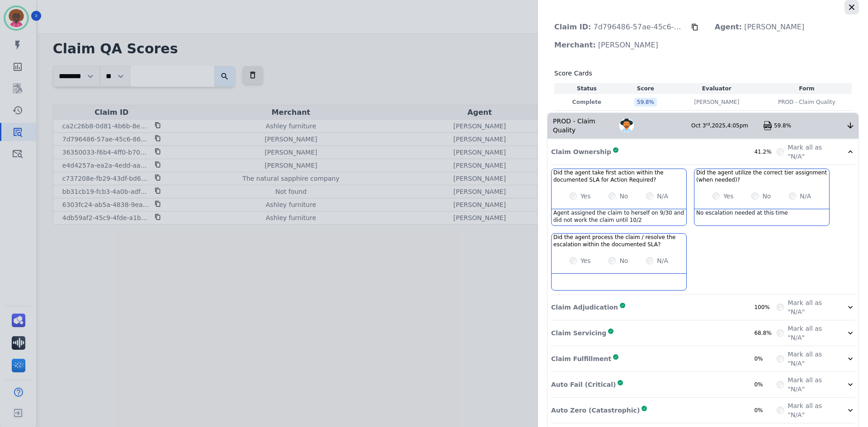  What do you see at coordinates (716, 89) in the screenshot?
I see `th: Evaluator` at bounding box center [716, 89].